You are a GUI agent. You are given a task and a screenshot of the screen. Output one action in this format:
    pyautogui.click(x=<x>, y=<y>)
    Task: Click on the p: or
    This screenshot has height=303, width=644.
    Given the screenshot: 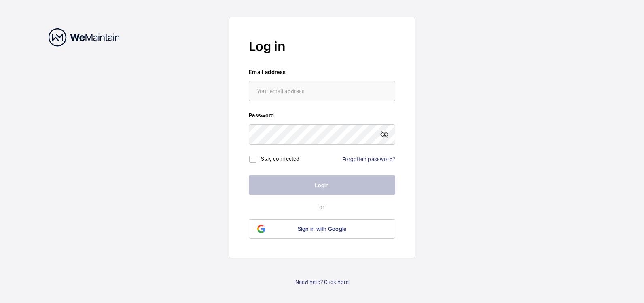 What is the action you would take?
    pyautogui.click(x=322, y=207)
    